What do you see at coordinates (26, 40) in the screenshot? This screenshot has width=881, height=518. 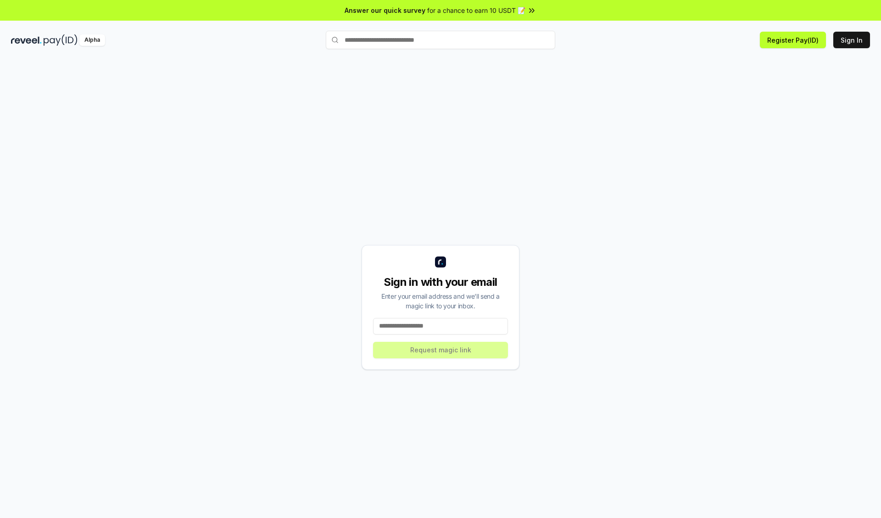 I see `img: reveel_dark` at bounding box center [26, 40].